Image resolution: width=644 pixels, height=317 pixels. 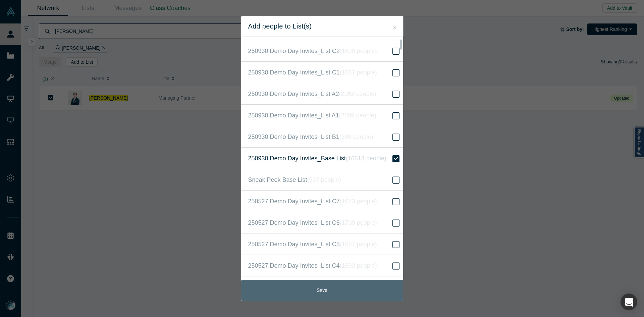 I want to click on button: Save, so click(x=322, y=290).